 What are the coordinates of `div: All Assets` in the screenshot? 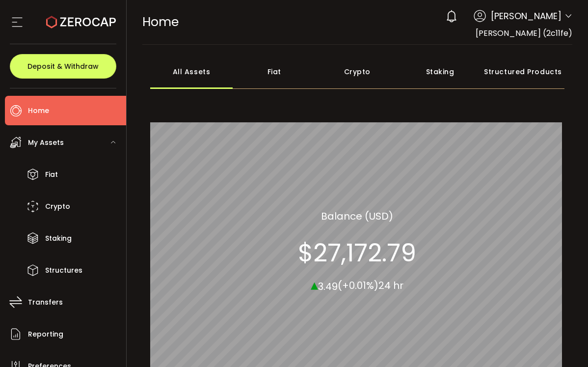 It's located at (192, 71).